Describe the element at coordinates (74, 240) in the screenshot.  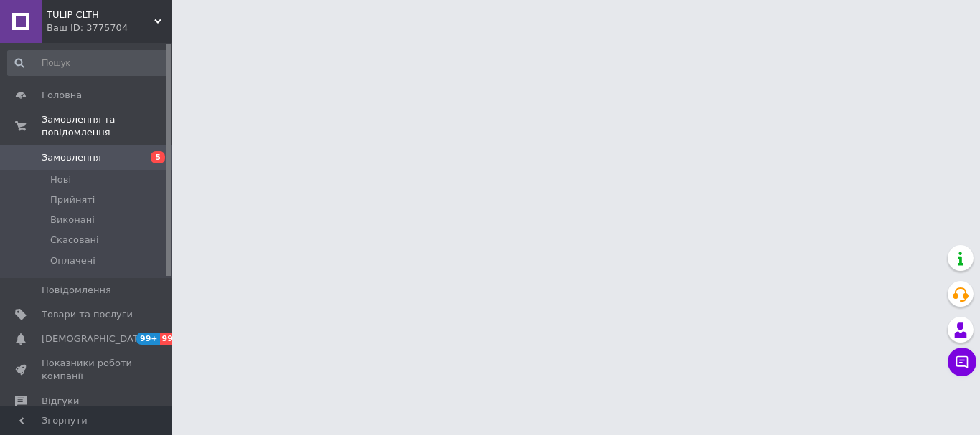
I see `span: Скасовані` at that location.